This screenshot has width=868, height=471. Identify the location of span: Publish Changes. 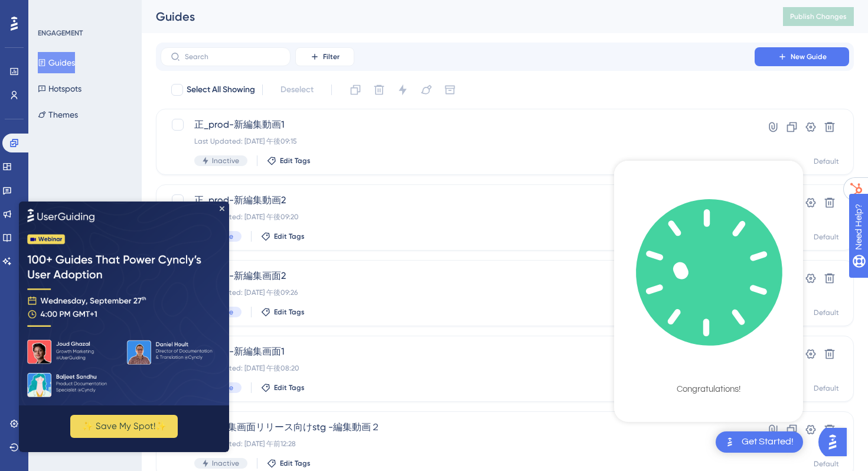
(819, 16).